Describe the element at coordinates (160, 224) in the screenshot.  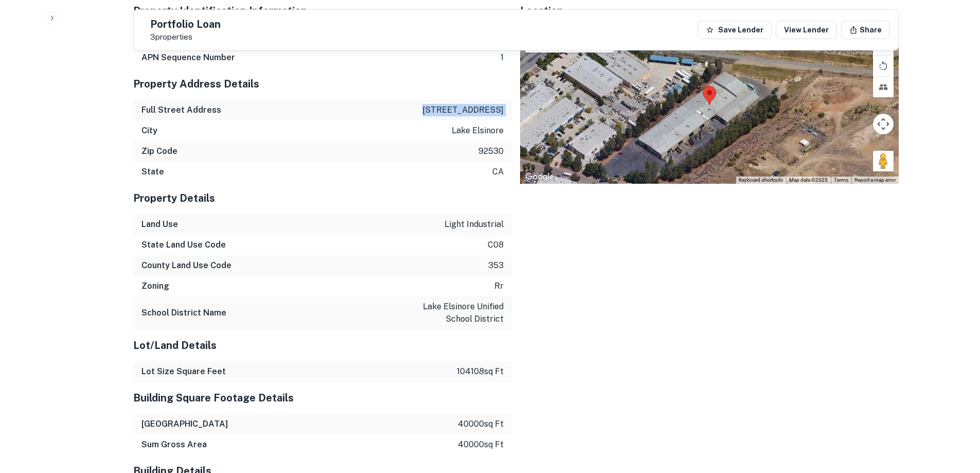
I see `h6: Land Use` at that location.